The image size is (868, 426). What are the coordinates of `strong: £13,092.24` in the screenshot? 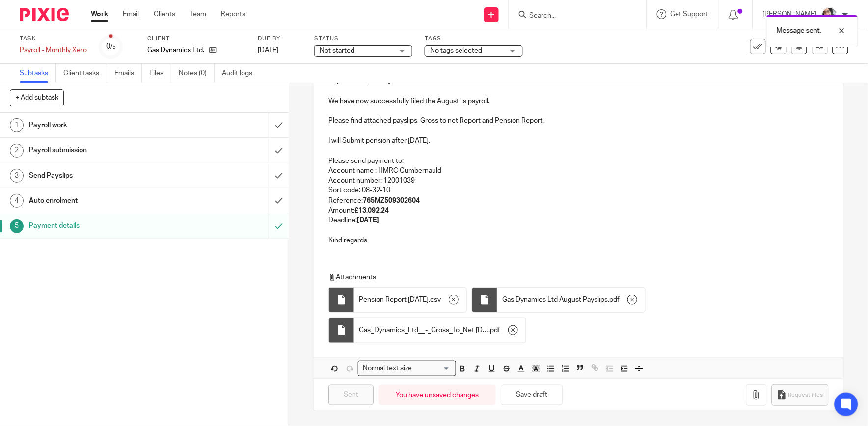 It's located at (372, 210).